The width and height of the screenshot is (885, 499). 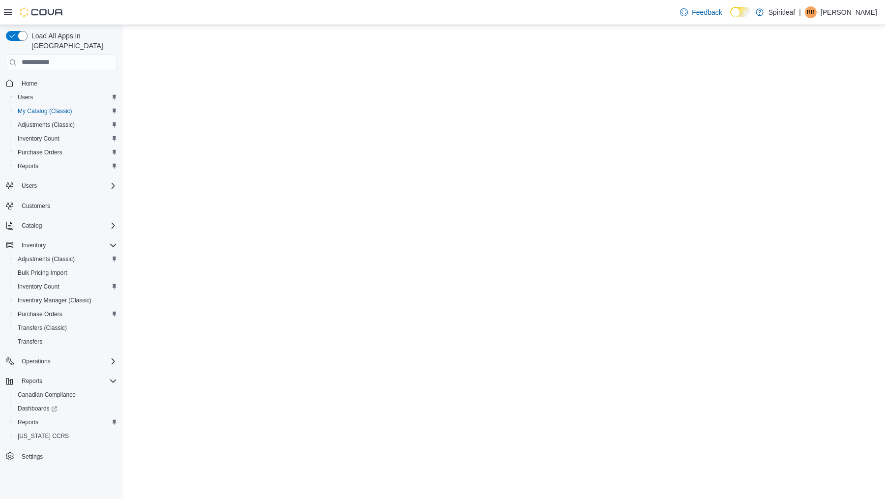 What do you see at coordinates (65, 300) in the screenshot?
I see `button: Inventory Manager (Classic)` at bounding box center [65, 300].